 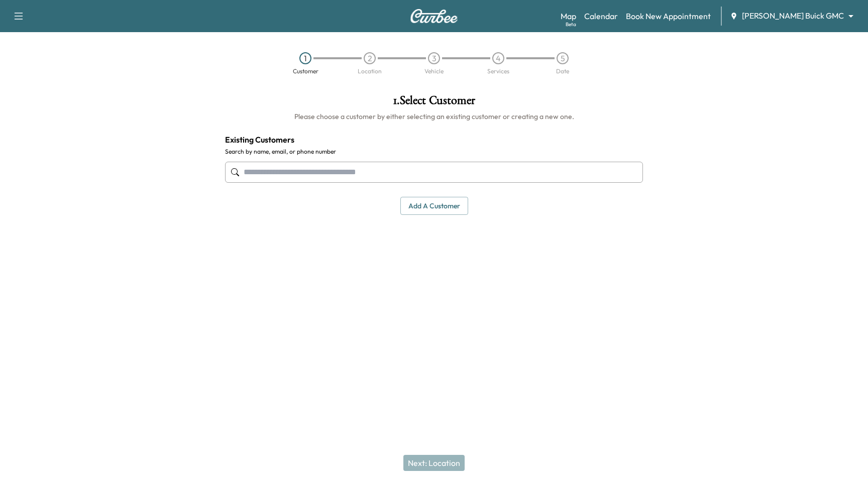 I want to click on div: Beta, so click(x=571, y=24).